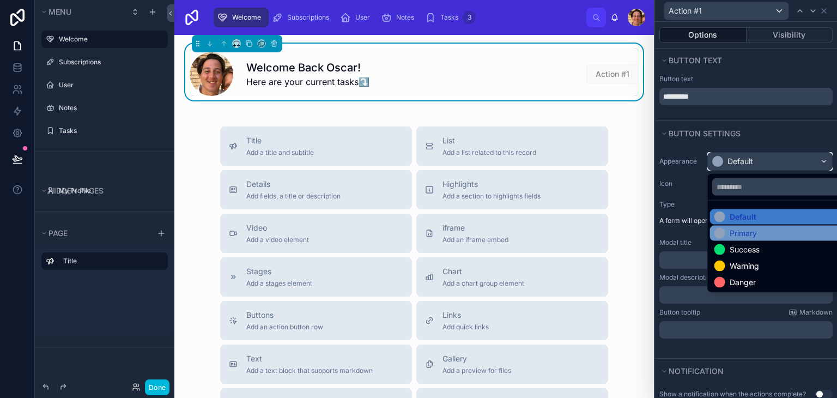 This screenshot has height=398, width=837. Describe the element at coordinates (293, 184) in the screenshot. I see `span: Details` at that location.